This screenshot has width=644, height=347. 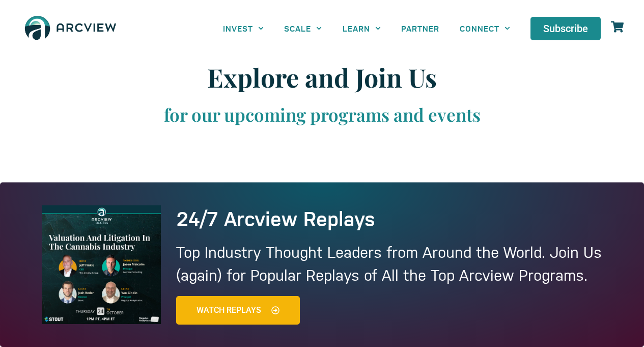 I want to click on a: Watch Replays, so click(x=238, y=310).